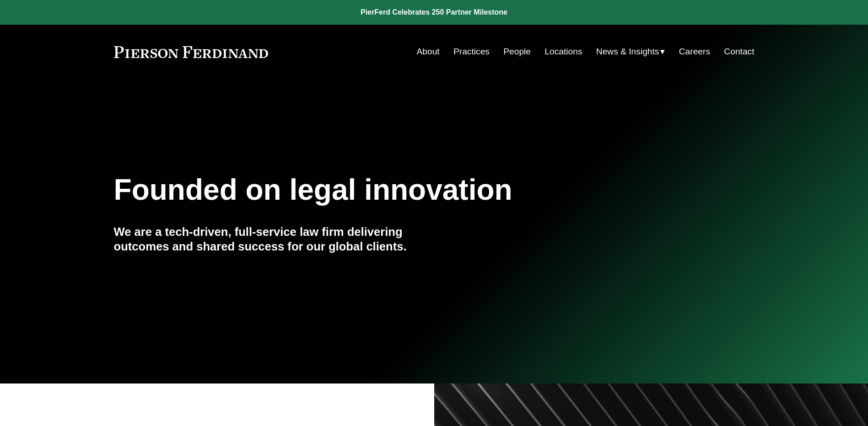 This screenshot has width=868, height=426. I want to click on a: Careers, so click(695, 51).